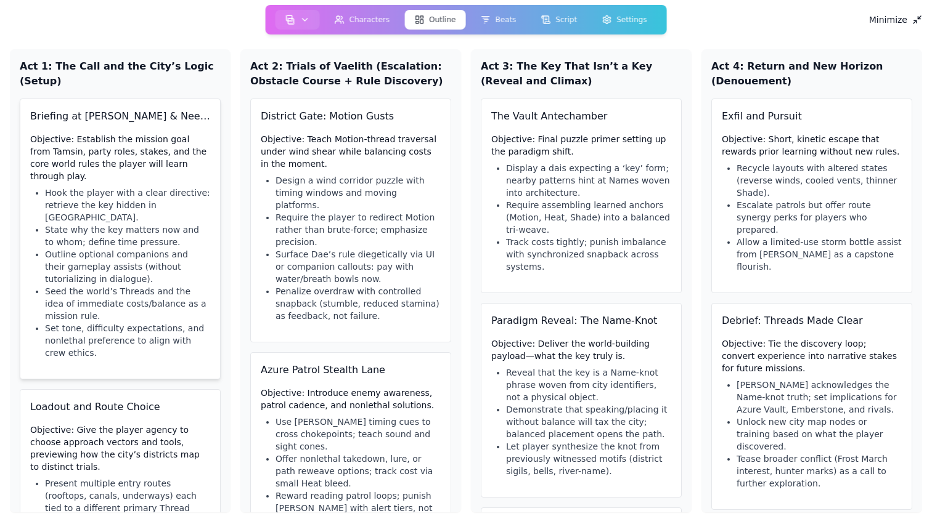 This screenshot has width=932, height=532. I want to click on p: Objective: Teach Motion-thread traversal under wind shear while balancing costs in the moment., so click(351, 152).